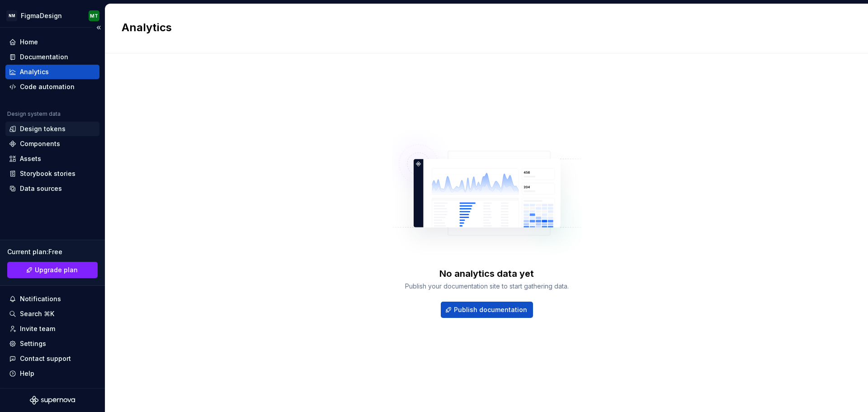  I want to click on button: NMFigmaDesignMT, so click(52, 15).